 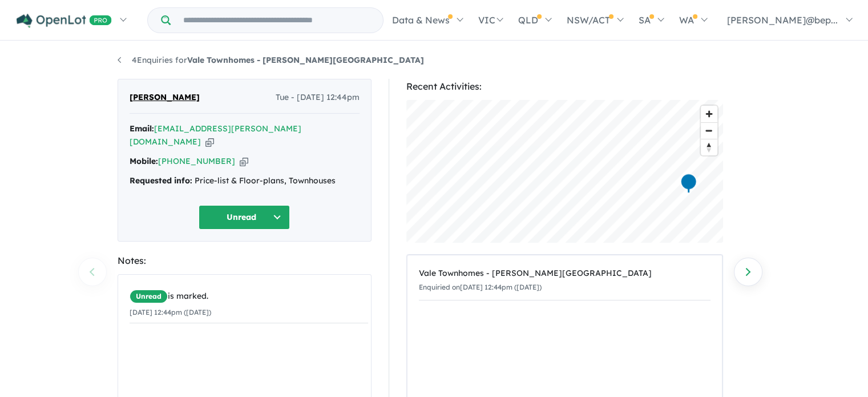 I want to click on span: Unread, so click(x=148, y=296).